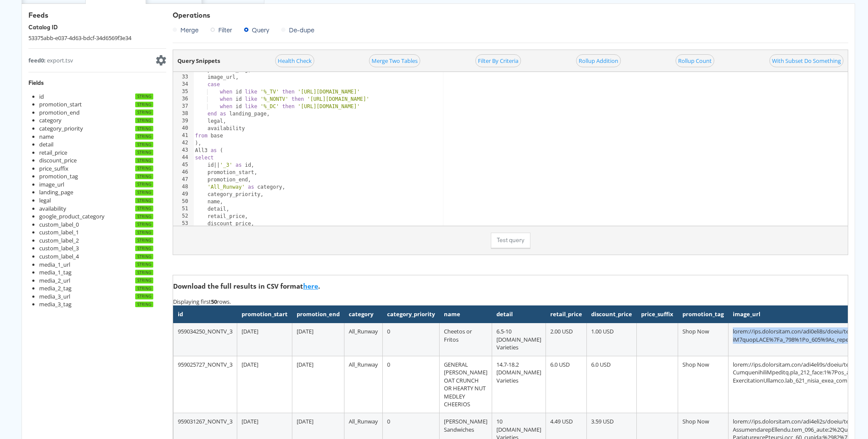  Describe the element at coordinates (198, 61) in the screenshot. I see `strong: Query Snippets` at that location.